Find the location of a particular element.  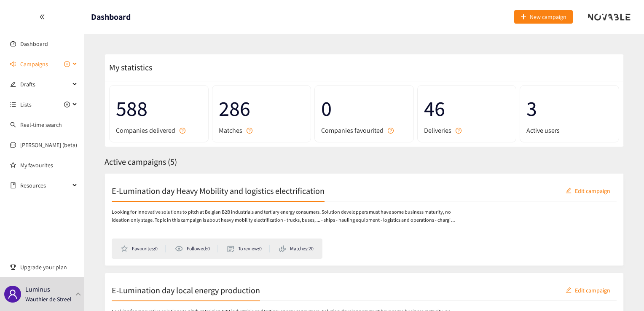

span: double-left is located at coordinates (42, 17).